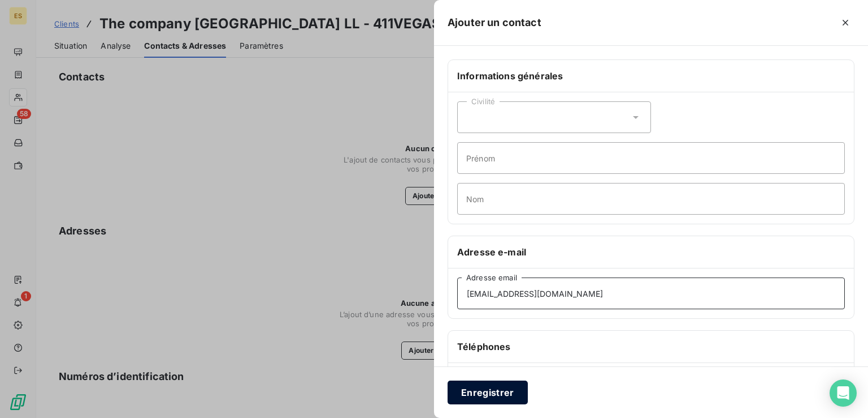 The height and width of the screenshot is (418, 868). What do you see at coordinates (488, 393) in the screenshot?
I see `button: Enregistrer` at bounding box center [488, 393].